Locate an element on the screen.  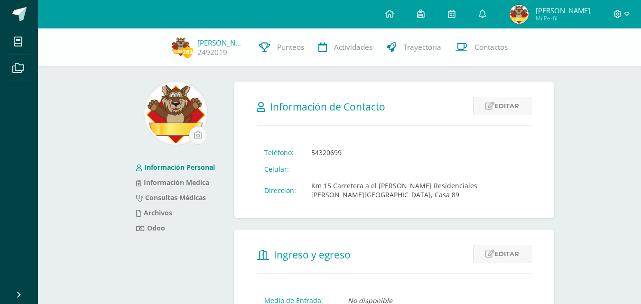
span: Mi Perfil is located at coordinates (563, 18).